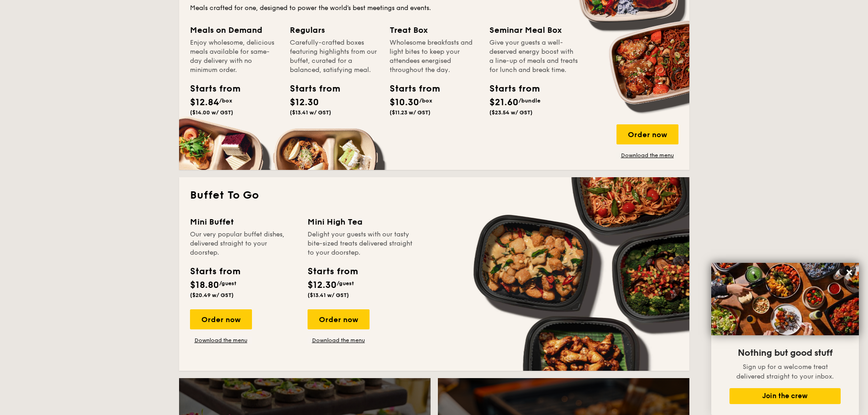  What do you see at coordinates (204, 102) in the screenshot?
I see `span: $12.84` at bounding box center [204, 102].